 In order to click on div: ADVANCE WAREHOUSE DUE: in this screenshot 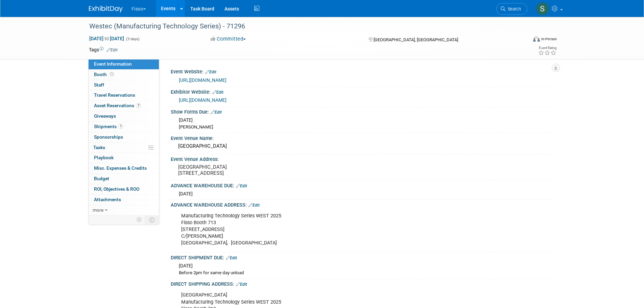, I will do `click(363, 185)`.